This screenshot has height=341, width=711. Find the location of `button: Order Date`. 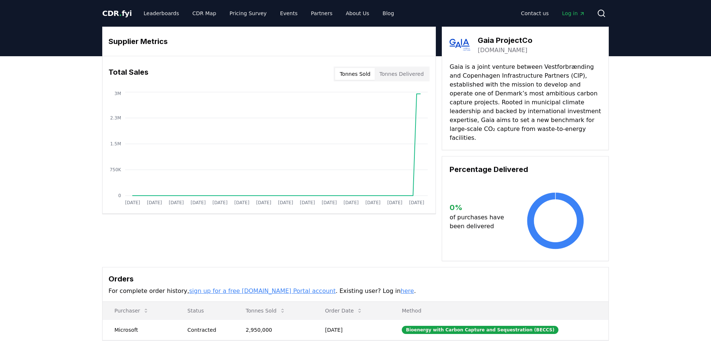

button: Order Date is located at coordinates (344, 311).